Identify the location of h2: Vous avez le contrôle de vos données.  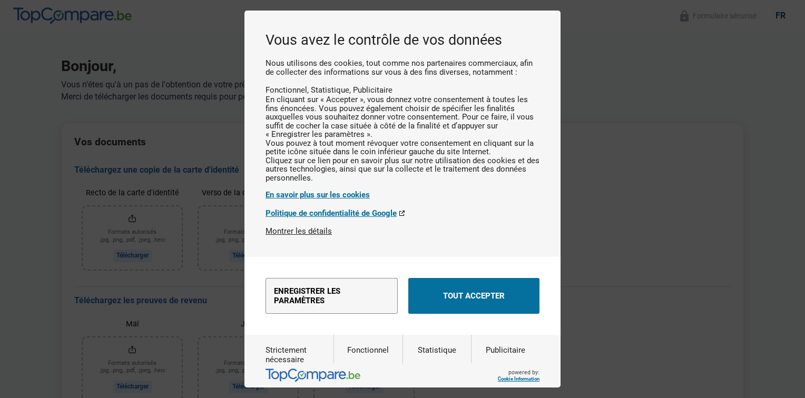
(402, 40).